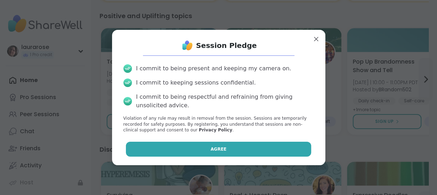 This screenshot has width=437, height=195. What do you see at coordinates (216, 130) in the screenshot?
I see `a: Privacy Policy` at bounding box center [216, 130].